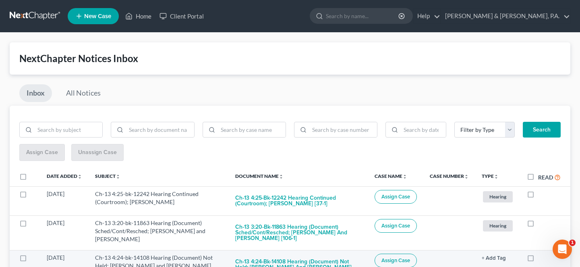 This screenshot has width=580, height=267. I want to click on a: Help, so click(427, 16).